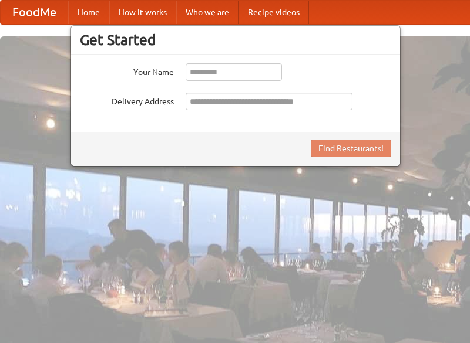 The width and height of the screenshot is (470, 343). What do you see at coordinates (127, 100) in the screenshot?
I see `label: Delivery Address` at bounding box center [127, 100].